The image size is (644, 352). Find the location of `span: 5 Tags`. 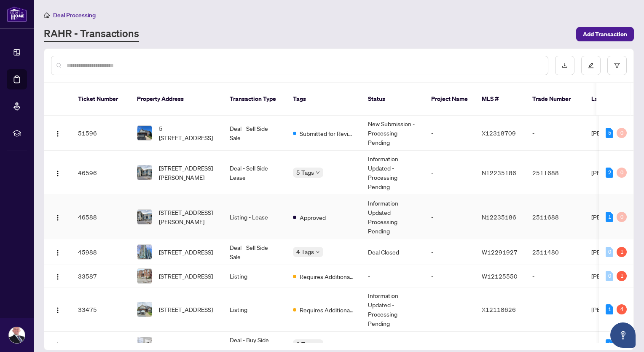

span: 5 Tags is located at coordinates (305, 172).